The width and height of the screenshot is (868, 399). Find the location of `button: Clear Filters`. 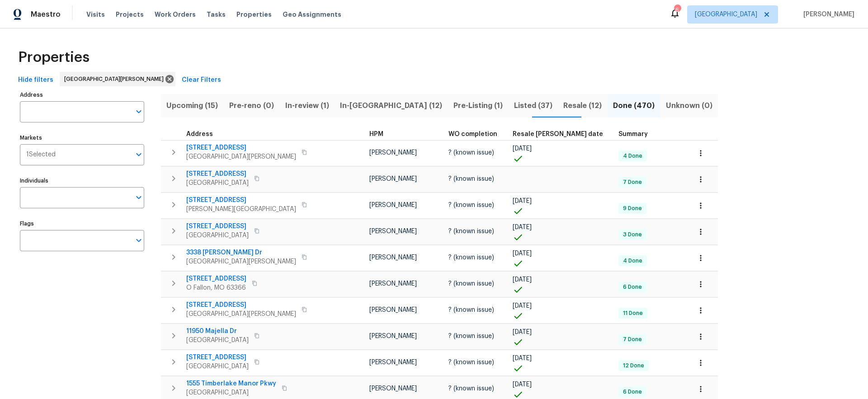

button: Clear Filters is located at coordinates (201, 80).